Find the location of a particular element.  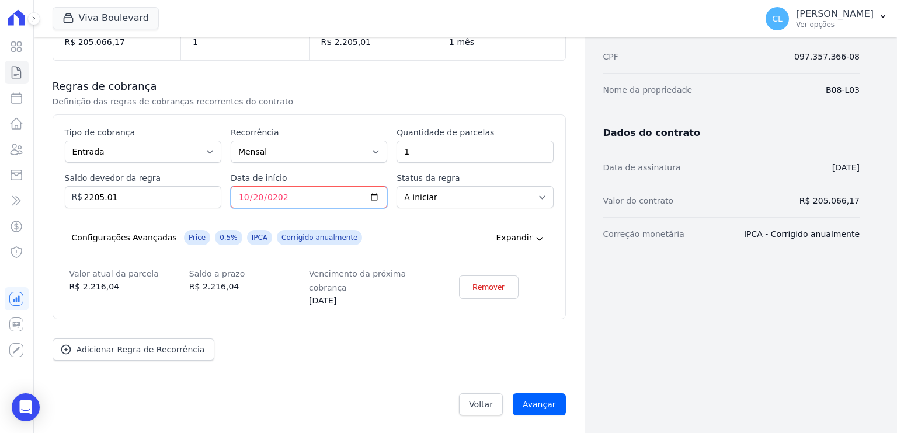

p: Ver opções is located at coordinates (835, 25).